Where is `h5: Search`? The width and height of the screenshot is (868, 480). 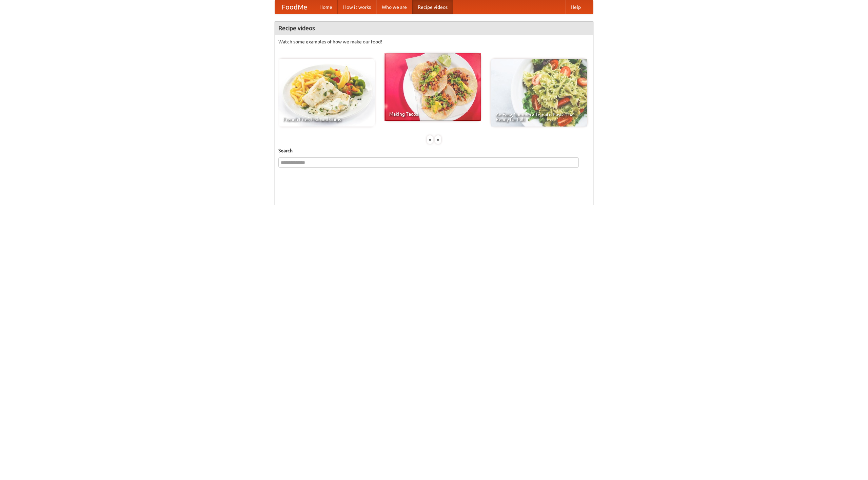 h5: Search is located at coordinates (434, 151).